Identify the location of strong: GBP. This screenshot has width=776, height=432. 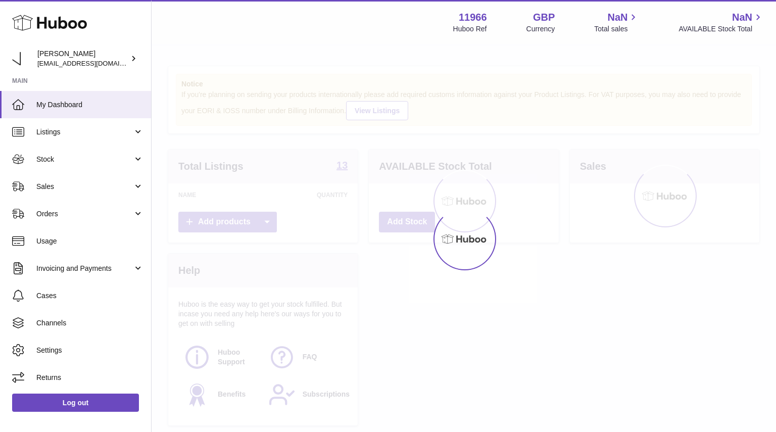
(544, 17).